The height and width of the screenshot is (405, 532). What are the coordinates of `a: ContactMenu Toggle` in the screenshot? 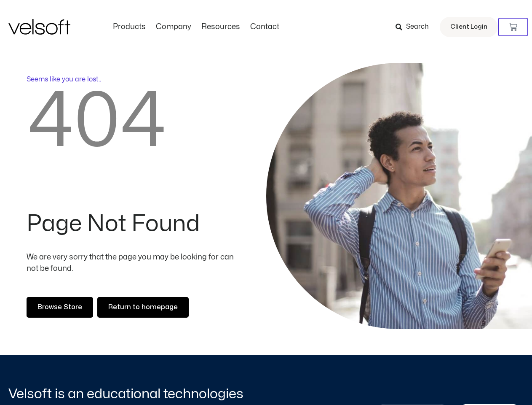 It's located at (265, 27).